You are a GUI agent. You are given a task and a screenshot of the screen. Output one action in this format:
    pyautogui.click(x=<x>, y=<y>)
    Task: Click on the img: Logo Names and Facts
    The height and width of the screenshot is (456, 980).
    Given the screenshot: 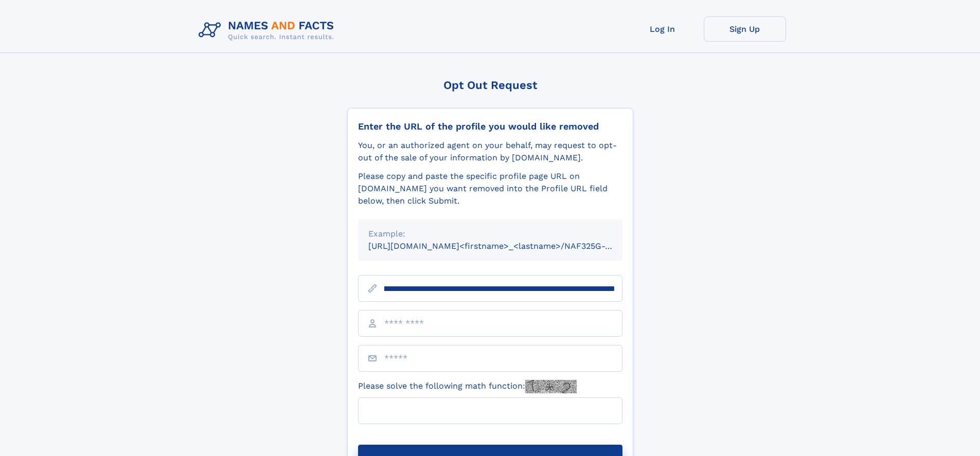 What is the action you would take?
    pyautogui.click(x=268, y=30)
    